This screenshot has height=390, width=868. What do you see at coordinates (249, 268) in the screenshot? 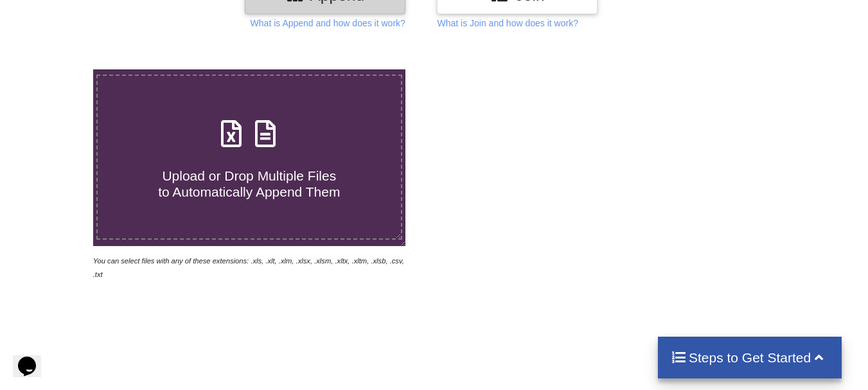
I see `i: You can select files with any of these extensions: .xls, .xlt, .xlm, .xlsx, .xlsm, .xltx, .xltm, ...` at bounding box center [249, 268].